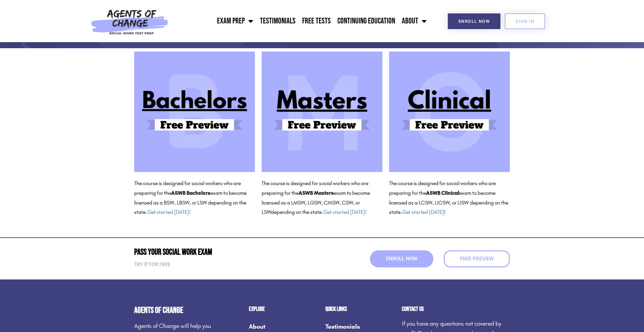 This screenshot has height=332, width=644. What do you see at coordinates (366, 21) in the screenshot?
I see `a: Continuing Education` at bounding box center [366, 21].